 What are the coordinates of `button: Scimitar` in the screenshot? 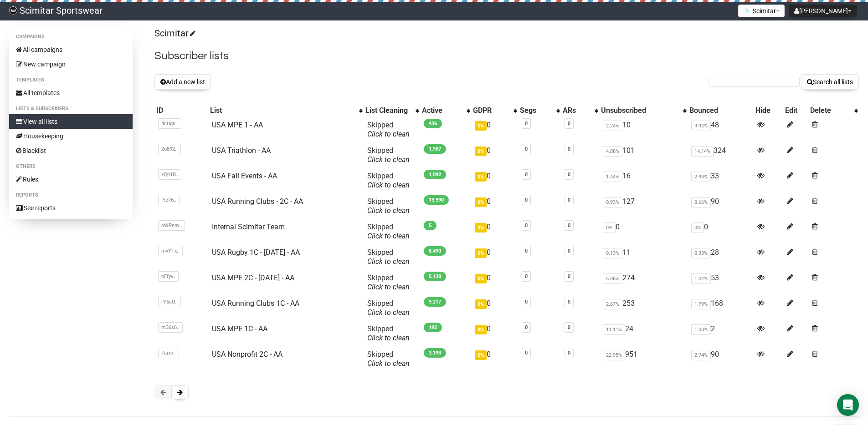 It's located at (761, 11).